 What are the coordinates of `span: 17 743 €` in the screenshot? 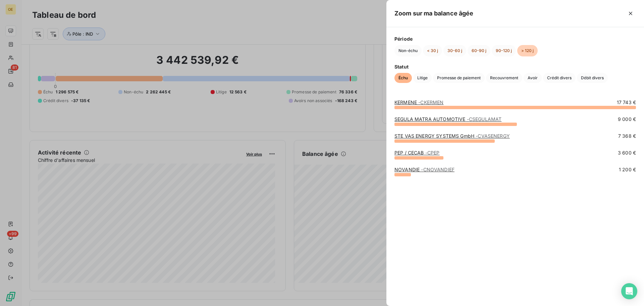 It's located at (626, 102).